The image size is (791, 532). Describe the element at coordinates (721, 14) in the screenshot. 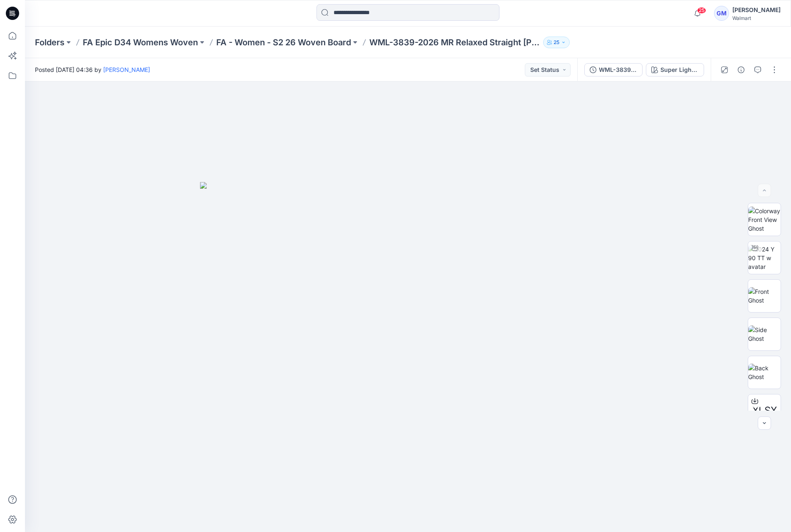

I see `div: GM` at that location.